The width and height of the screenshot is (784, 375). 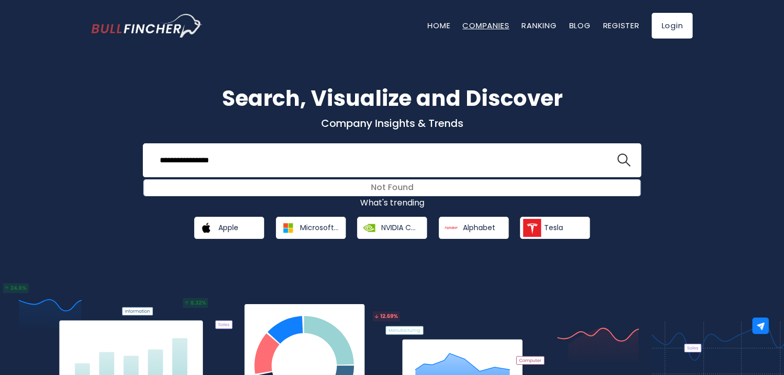 What do you see at coordinates (146, 26) in the screenshot?
I see `a: Go to homepage` at bounding box center [146, 26].